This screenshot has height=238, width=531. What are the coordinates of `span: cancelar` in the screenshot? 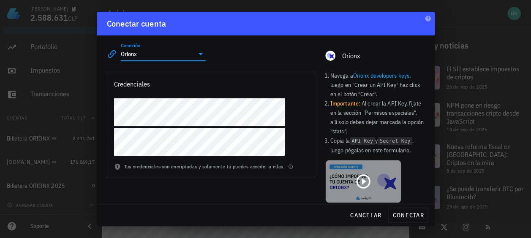 It's located at (366, 216).